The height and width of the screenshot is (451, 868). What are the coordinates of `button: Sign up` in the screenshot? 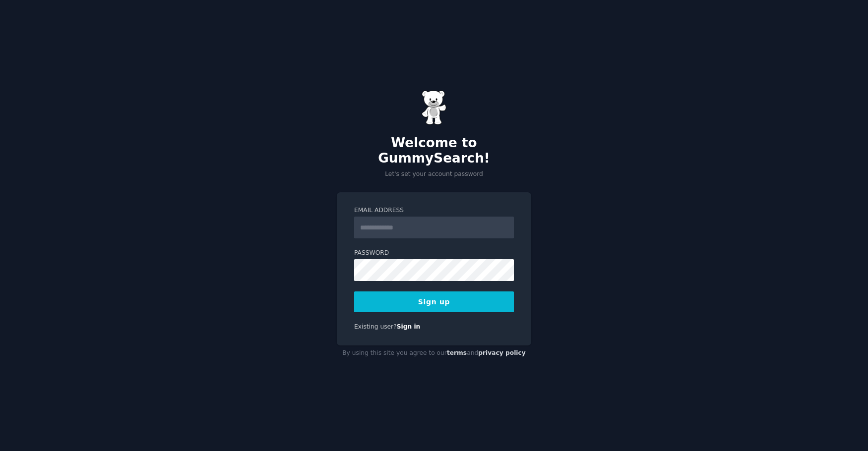 It's located at (434, 301).